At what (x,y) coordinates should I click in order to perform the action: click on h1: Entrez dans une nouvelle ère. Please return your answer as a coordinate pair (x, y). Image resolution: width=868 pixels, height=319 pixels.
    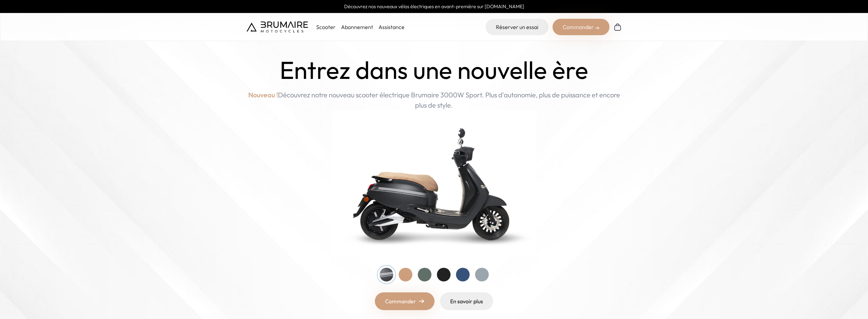
    Looking at the image, I should click on (434, 70).